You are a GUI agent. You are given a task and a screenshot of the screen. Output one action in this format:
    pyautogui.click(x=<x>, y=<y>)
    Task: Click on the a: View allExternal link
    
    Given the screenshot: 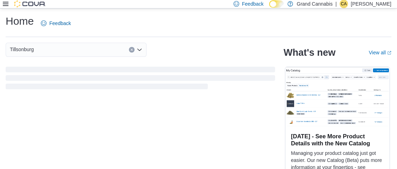 What is the action you would take?
    pyautogui.click(x=380, y=53)
    